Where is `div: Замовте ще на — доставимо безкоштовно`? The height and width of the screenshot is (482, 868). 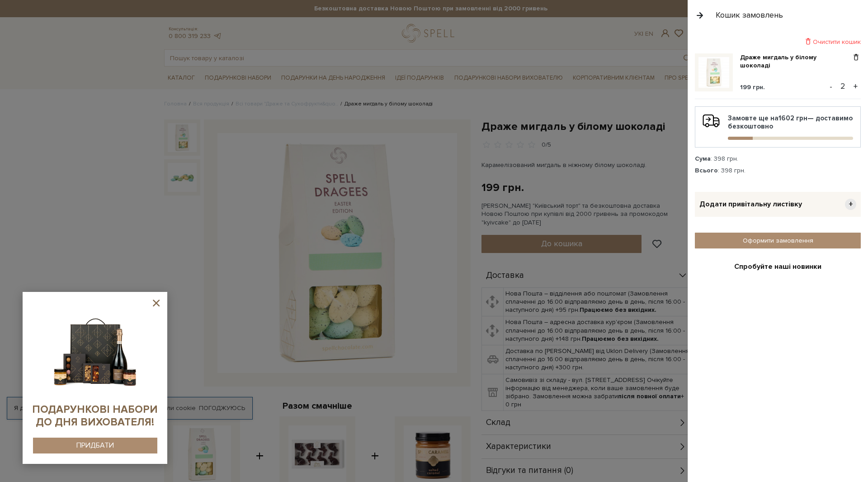 div: Замовте ще на — доставимо безкоштовно is located at coordinates (778, 127).